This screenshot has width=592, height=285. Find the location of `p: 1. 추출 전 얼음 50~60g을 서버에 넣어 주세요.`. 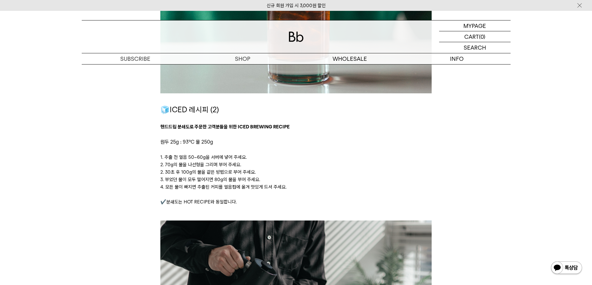

p: 1. 추출 전 얼음 50~60g을 서버에 넣어 주세요. is located at coordinates (296, 157).